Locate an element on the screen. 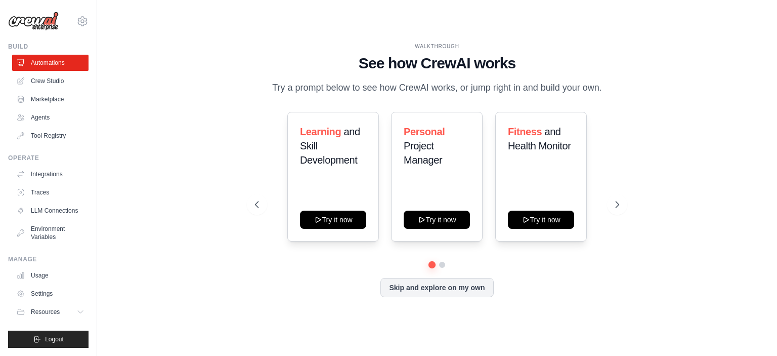  div: Manage is located at coordinates (48, 259).